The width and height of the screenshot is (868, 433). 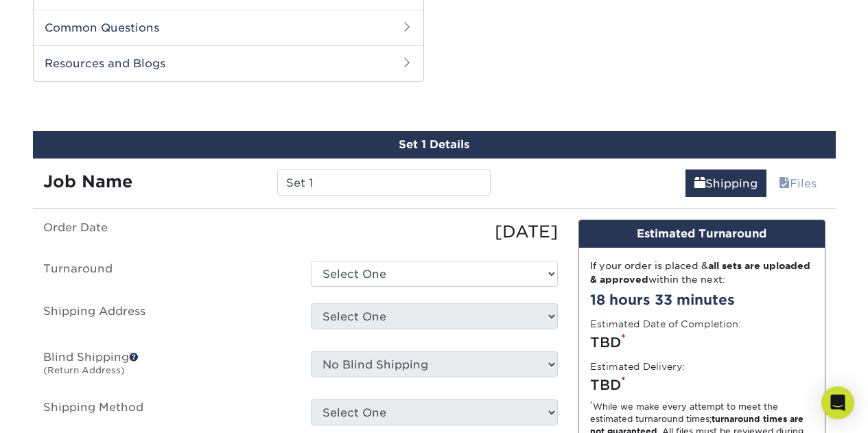 What do you see at coordinates (665, 324) in the screenshot?
I see `label: Estimated Date of Completion:` at bounding box center [665, 324].